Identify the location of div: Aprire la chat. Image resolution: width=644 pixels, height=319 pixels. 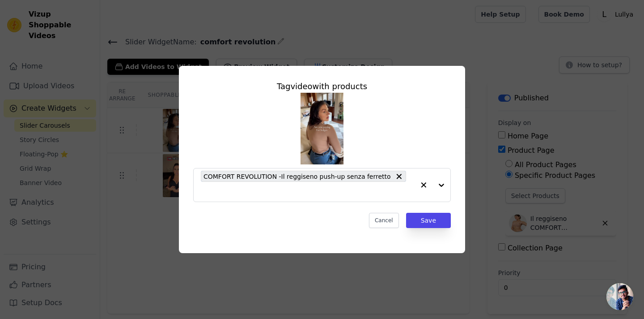
(620, 297).